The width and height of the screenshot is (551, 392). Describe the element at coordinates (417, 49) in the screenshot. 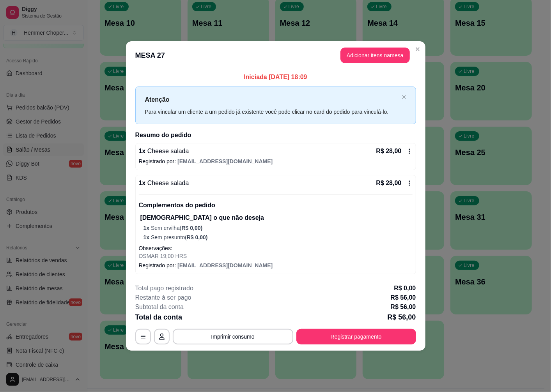

I see `button: Close` at that location.